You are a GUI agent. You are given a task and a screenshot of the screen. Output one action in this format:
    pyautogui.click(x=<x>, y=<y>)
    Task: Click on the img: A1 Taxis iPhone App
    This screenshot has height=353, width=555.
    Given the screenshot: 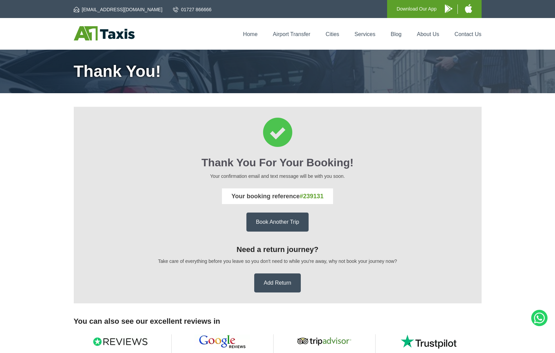 What is the action you would take?
    pyautogui.click(x=469, y=9)
    